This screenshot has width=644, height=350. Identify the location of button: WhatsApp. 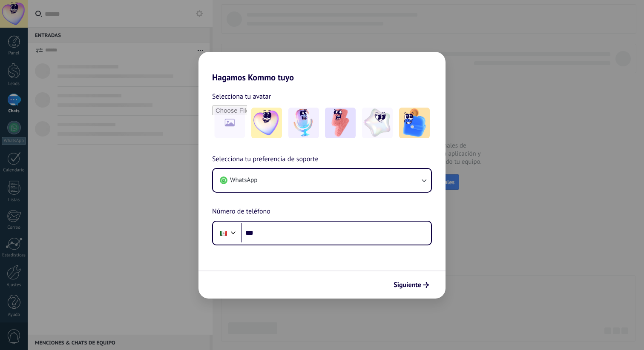
(322, 180).